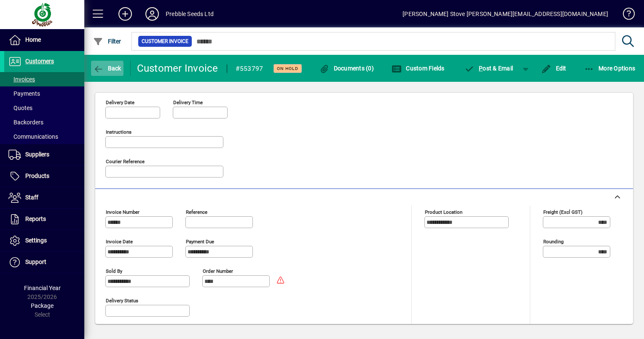 This screenshot has width=644, height=339. Describe the element at coordinates (178, 68) in the screenshot. I see `div: Customer Invoice` at that location.